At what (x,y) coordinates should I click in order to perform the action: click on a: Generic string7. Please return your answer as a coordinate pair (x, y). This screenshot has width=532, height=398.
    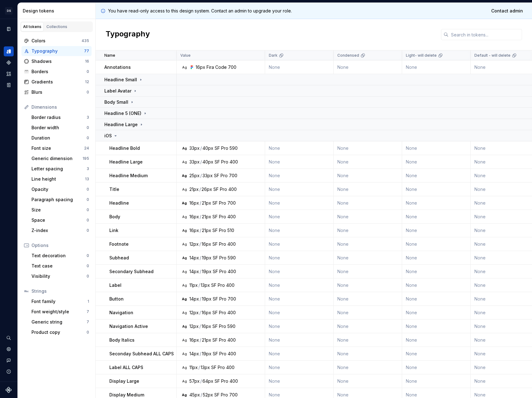
    Looking at the image, I should click on (60, 322).